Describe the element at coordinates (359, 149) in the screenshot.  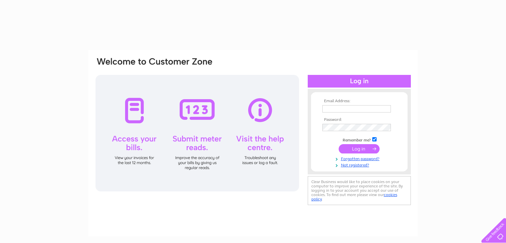
I see `input: Submit` at that location.